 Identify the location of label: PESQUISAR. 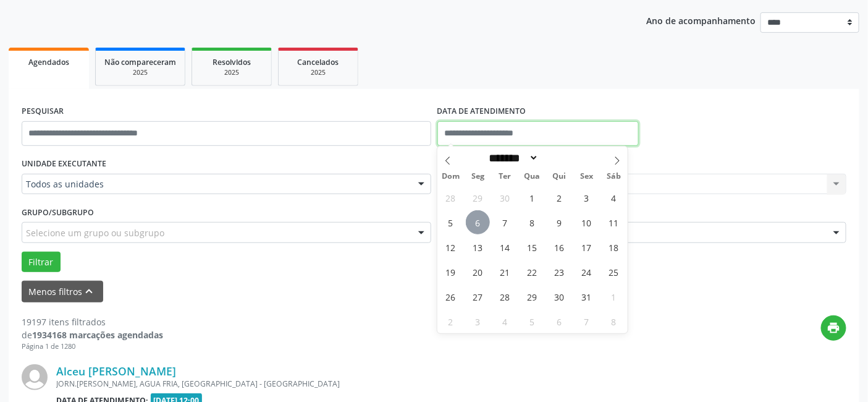
(42, 111).